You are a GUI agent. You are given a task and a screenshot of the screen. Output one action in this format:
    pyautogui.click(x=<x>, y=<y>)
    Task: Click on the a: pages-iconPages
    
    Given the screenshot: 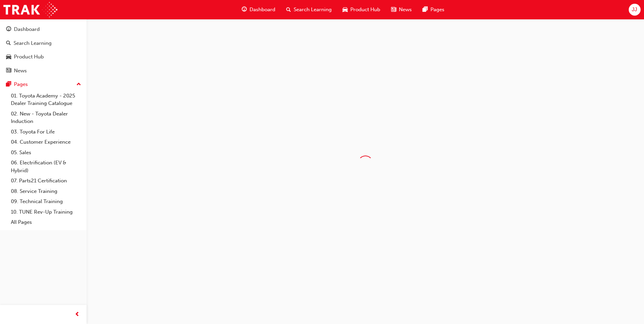 What is the action you would take?
    pyautogui.click(x=434, y=10)
    